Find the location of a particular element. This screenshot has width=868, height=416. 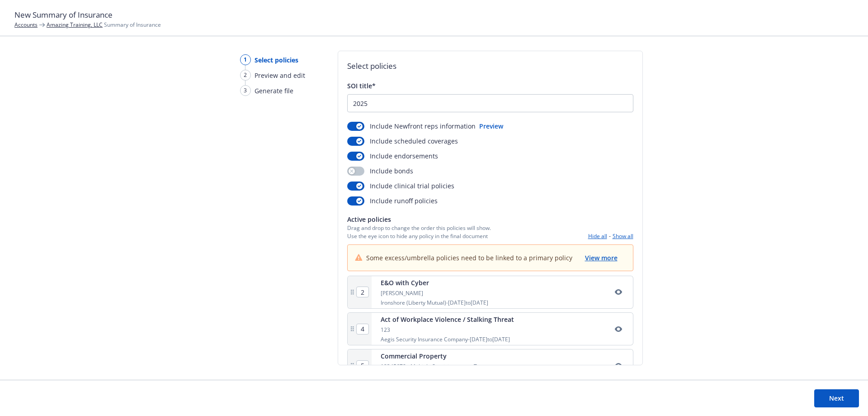

span: Select policies is located at coordinates (276, 60).